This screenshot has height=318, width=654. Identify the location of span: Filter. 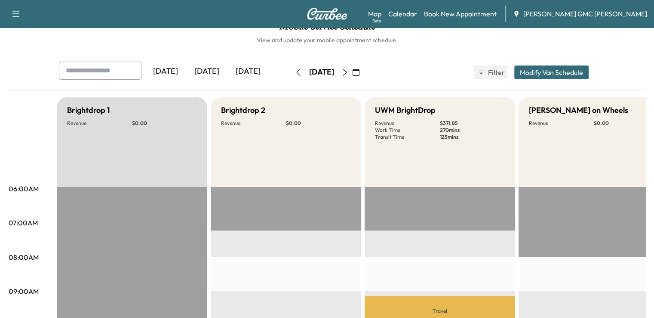
(496, 72).